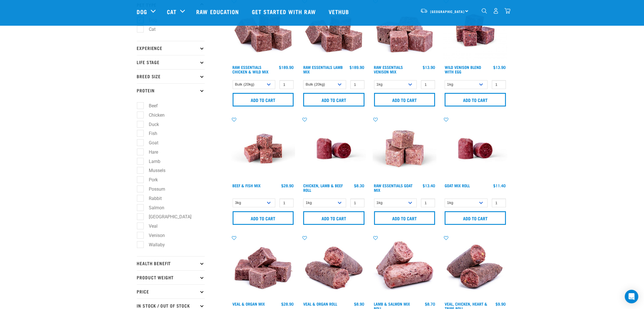 The height and width of the screenshot is (309, 644). I want to click on div: Open Intercom Messenger, so click(632, 297).